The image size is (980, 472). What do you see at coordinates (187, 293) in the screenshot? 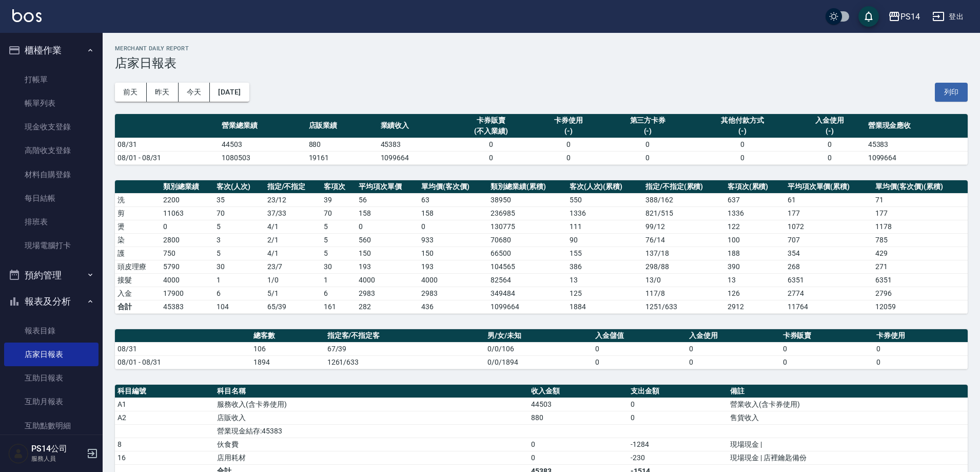
I see `td: 17900` at bounding box center [187, 293].